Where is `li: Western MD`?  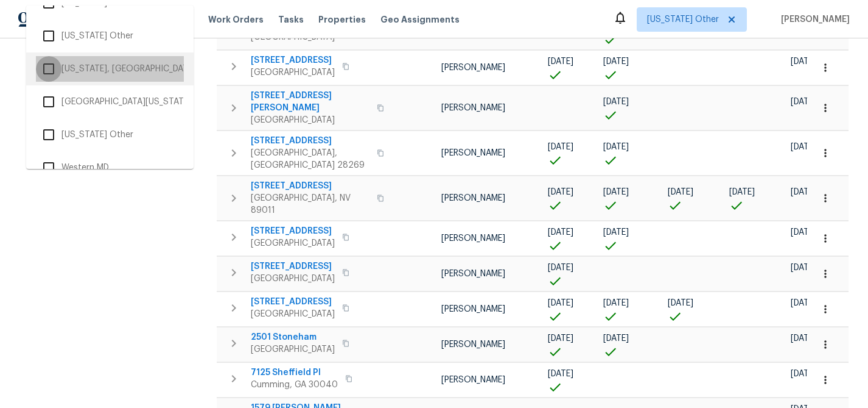
li: Western MD is located at coordinates (109, 167).